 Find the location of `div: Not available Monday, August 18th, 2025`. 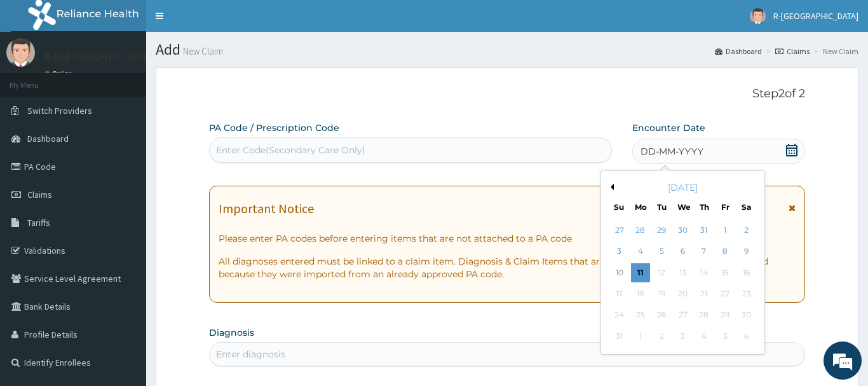

div: Not available Monday, August 18th, 2025 is located at coordinates (641, 294).